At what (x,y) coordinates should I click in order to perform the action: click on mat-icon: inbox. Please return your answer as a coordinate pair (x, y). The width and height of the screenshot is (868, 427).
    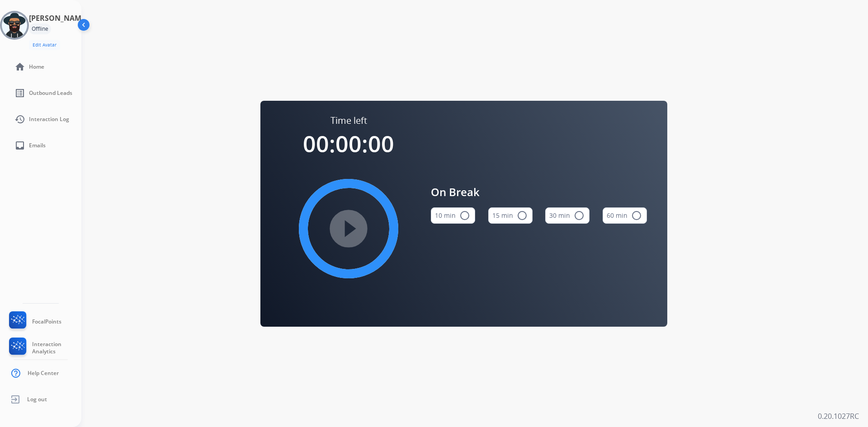
    Looking at the image, I should click on (20, 146).